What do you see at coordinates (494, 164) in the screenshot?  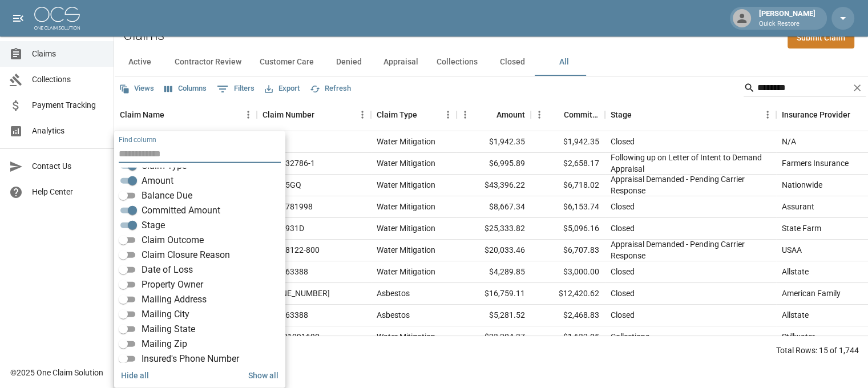 I see `div: $6,995.89` at bounding box center [494, 164].